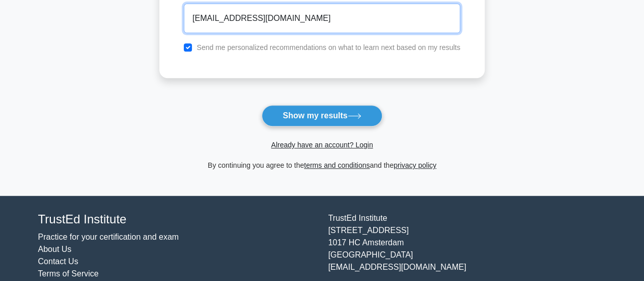 This screenshot has height=281, width=644. What do you see at coordinates (415, 165) in the screenshot?
I see `a: privacy policy` at bounding box center [415, 165].